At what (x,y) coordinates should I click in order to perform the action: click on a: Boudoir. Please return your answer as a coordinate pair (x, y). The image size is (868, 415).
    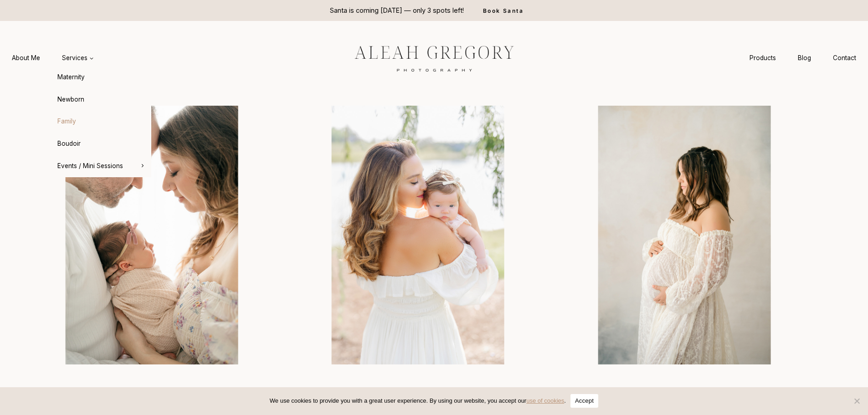
    Looking at the image, I should click on (101, 144).